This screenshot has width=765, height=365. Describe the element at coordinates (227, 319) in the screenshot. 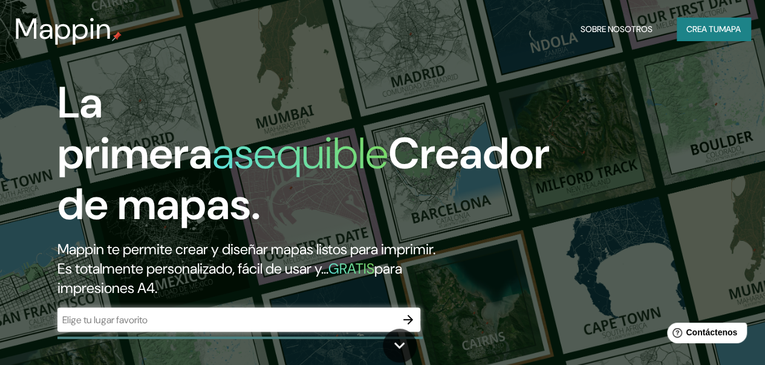

I see `input: Elige tu lugar favorito` at that location.